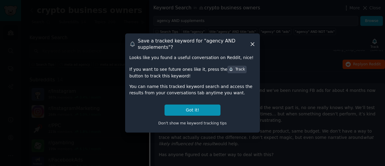 This screenshot has width=385, height=166. Describe the element at coordinates (192, 57) in the screenshot. I see `div: Looks like you found a useful conversation on Reddit, nice!` at that location.